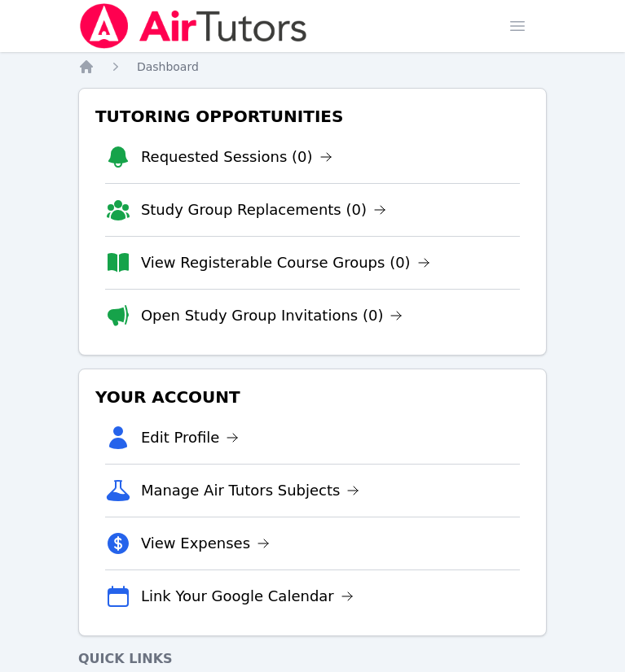 Image resolution: width=625 pixels, height=672 pixels. Describe the element at coordinates (236, 157) in the screenshot. I see `a: Requested Sessions (0)` at that location.